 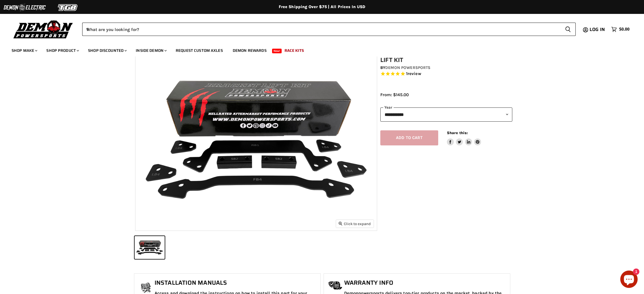 I want to click on aside: Share this:, so click(x=464, y=138).